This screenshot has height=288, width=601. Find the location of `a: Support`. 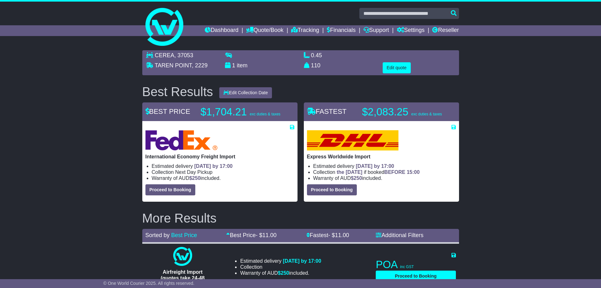

a: Support is located at coordinates (376, 31).